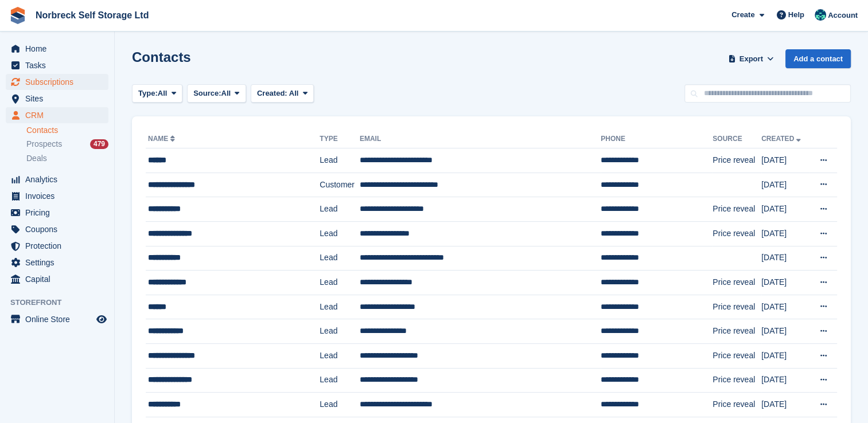 The width and height of the screenshot is (868, 423). I want to click on a: Deals, so click(67, 158).